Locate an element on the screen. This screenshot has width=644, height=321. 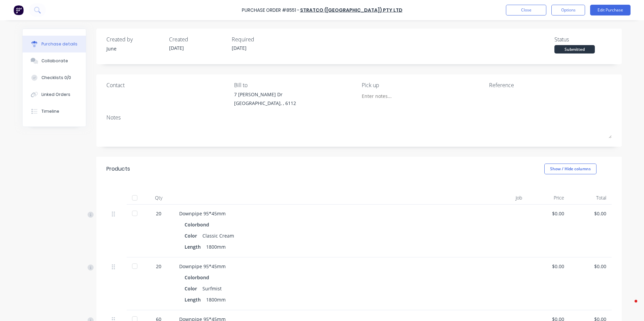
button: Show / Hide columns is located at coordinates (570, 169).